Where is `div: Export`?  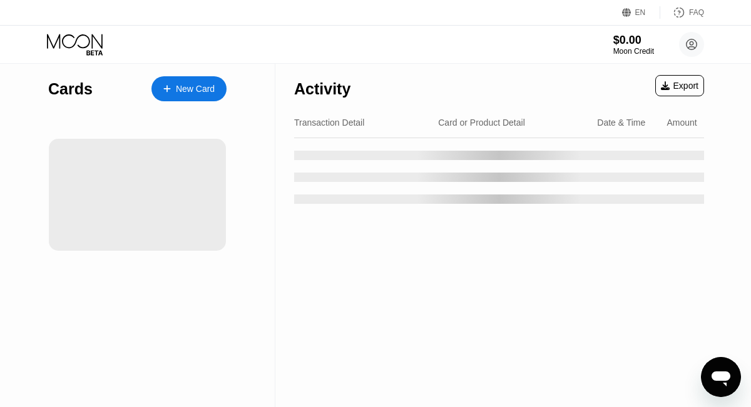
div: Export is located at coordinates (679, 86).